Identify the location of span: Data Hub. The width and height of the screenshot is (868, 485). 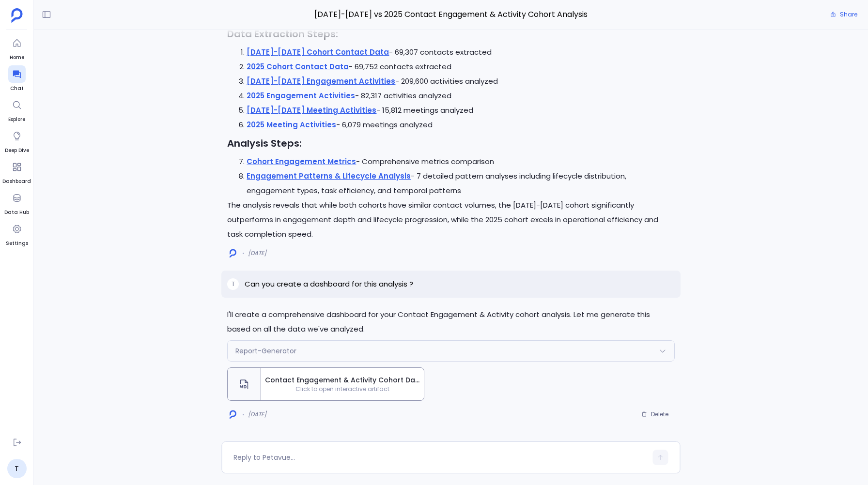
(16, 213).